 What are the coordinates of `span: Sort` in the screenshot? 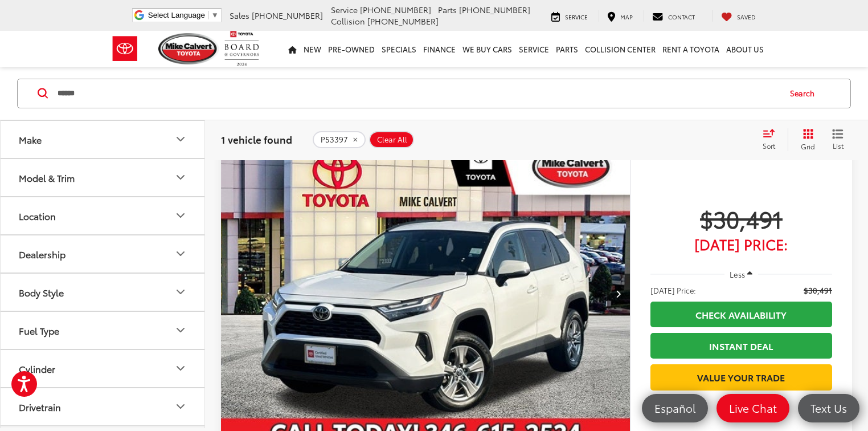 It's located at (769, 145).